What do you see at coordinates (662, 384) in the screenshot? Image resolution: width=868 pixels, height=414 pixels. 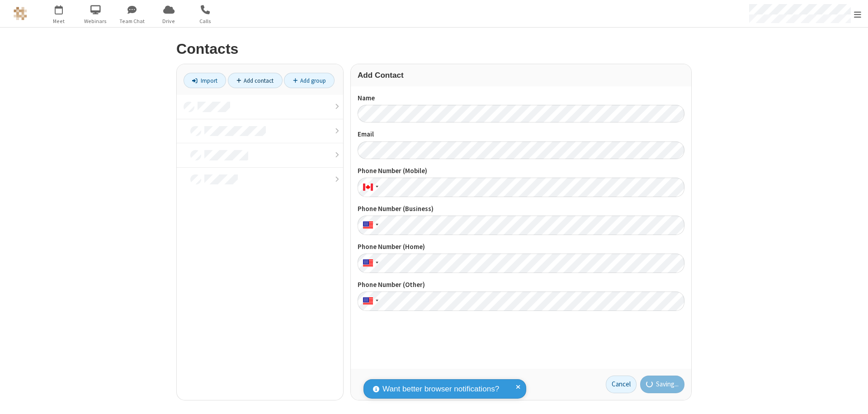 I see `button: Saving...` at bounding box center [662, 384].